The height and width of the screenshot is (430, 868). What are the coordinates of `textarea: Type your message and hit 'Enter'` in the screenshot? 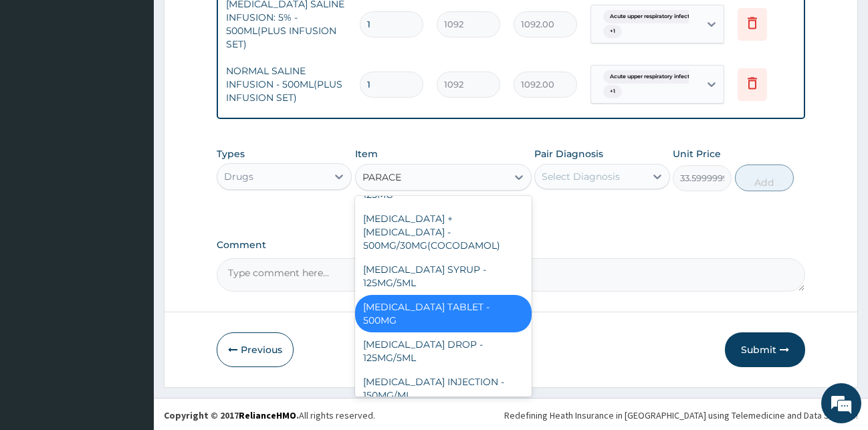 It's located at (130, 311).